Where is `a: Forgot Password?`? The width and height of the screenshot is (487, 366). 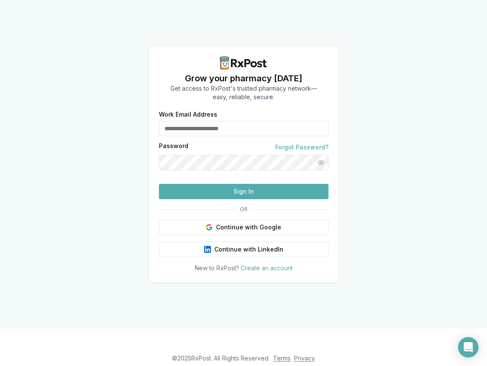 a: Forgot Password? is located at coordinates (302, 147).